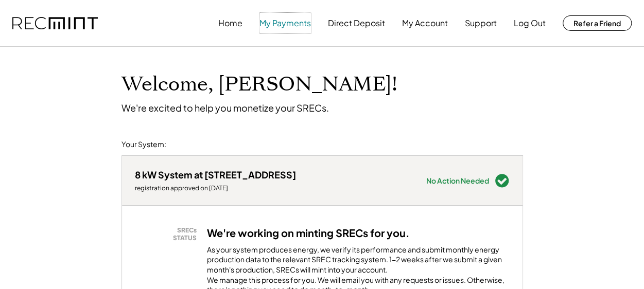 The width and height of the screenshot is (644, 289). I want to click on div: No Action Needed, so click(458, 181).